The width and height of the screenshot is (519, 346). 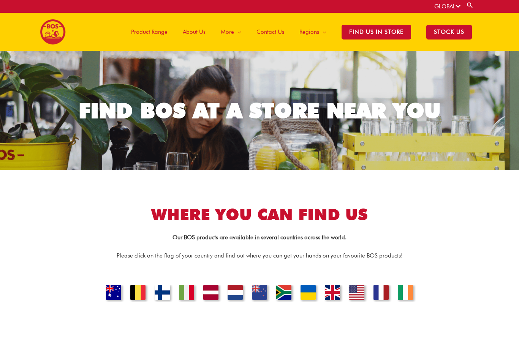 What do you see at coordinates (333, 294) in the screenshot?
I see `a: UNITED KINGDOM` at bounding box center [333, 294].